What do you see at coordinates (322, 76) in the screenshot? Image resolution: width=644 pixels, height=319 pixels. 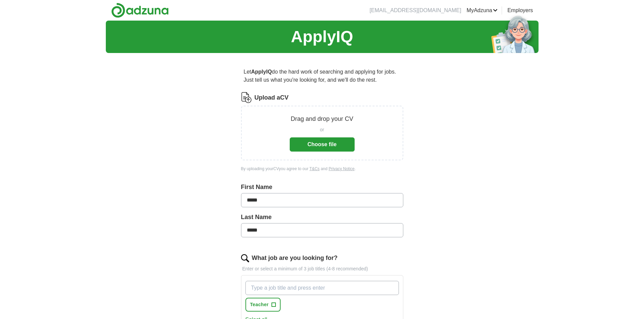 I see `p: Let do the hard work of searching and applying for jobs. Just tell us what you're looking for, an...` at bounding box center [322, 76].